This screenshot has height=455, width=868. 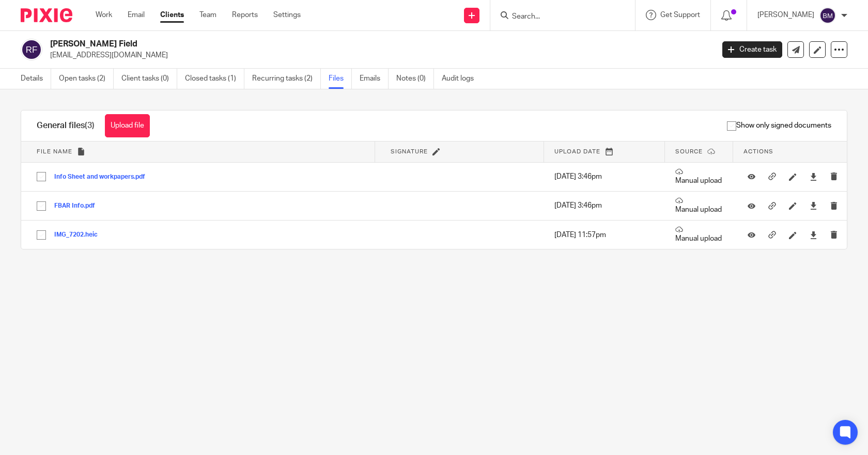 What do you see at coordinates (340, 78) in the screenshot?
I see `a: Files` at bounding box center [340, 78].